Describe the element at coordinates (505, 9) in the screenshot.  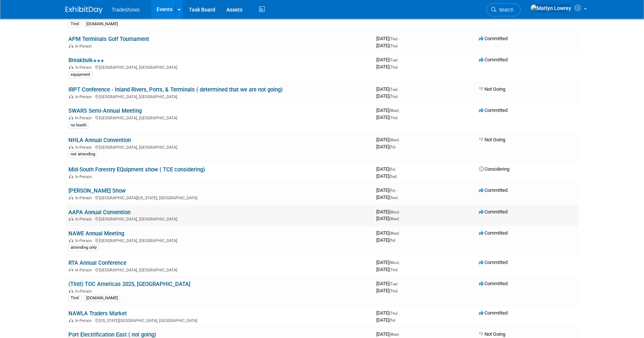
I see `span: Search` at that location.